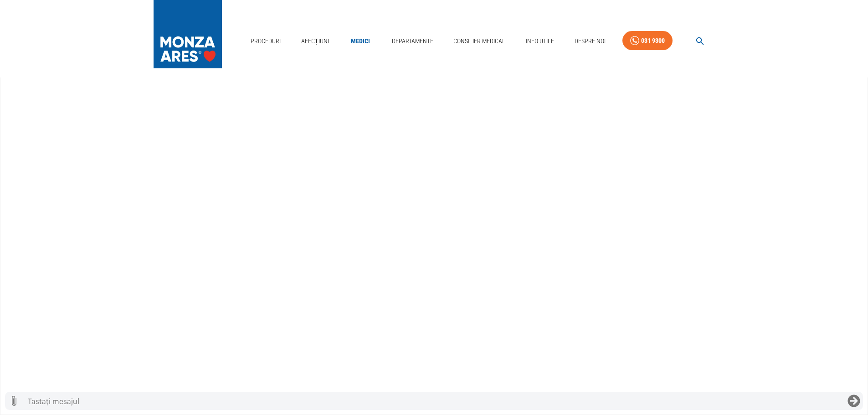 This screenshot has height=415, width=868. Describe the element at coordinates (653, 40) in the screenshot. I see `div: 031 9300` at that location.